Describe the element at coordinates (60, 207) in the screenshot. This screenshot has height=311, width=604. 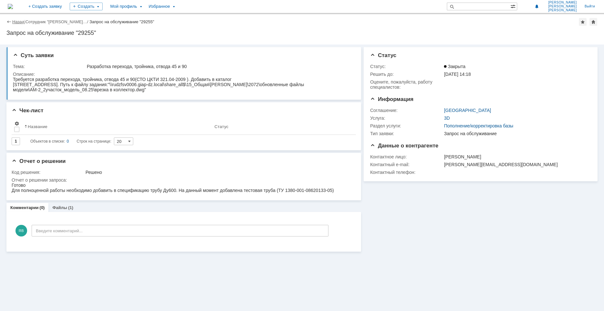
I see `a: Файлы` at that location.